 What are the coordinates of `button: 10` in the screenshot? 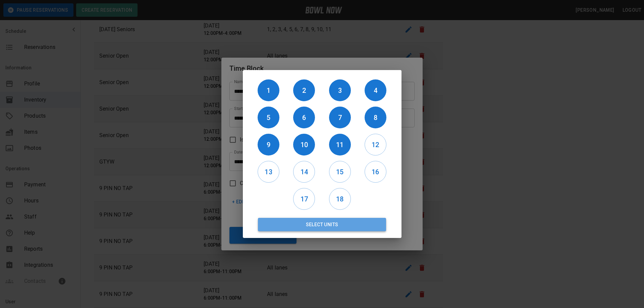 It's located at (304, 144).